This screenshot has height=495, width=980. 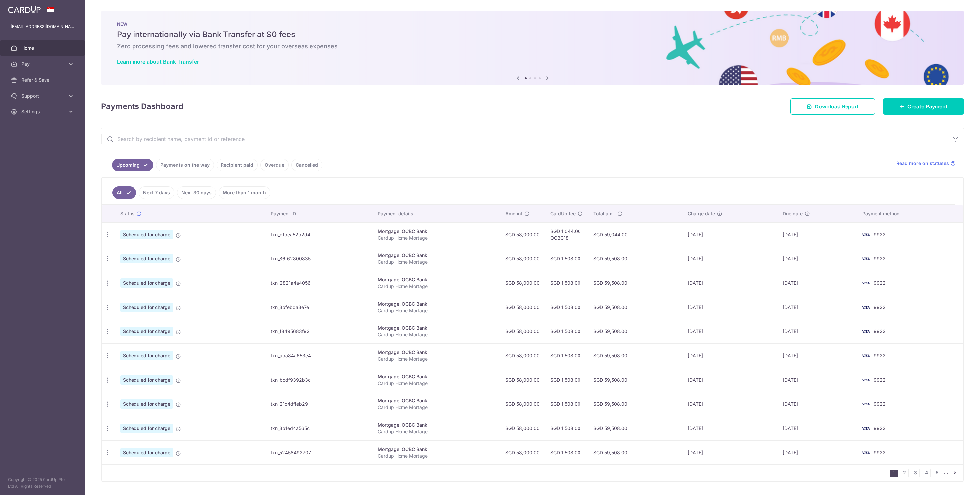 What do you see at coordinates (926, 163) in the screenshot?
I see `a: Read more on statuses` at bounding box center [926, 163].